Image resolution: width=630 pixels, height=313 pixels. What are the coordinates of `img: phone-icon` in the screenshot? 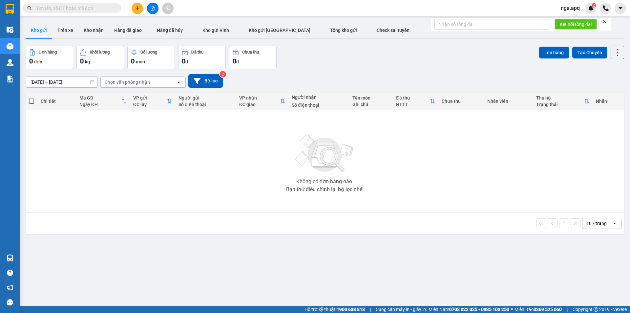 It's located at (606, 8).